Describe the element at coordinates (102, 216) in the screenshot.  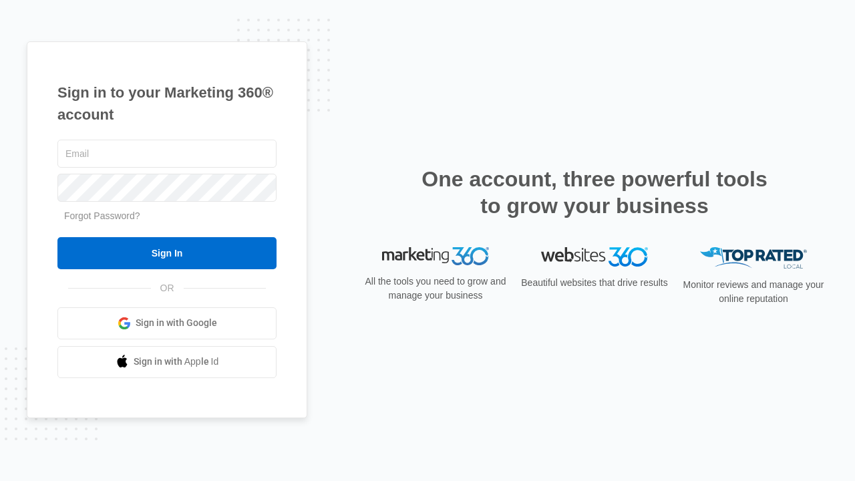
I see `a: Forgot Password?` at that location.